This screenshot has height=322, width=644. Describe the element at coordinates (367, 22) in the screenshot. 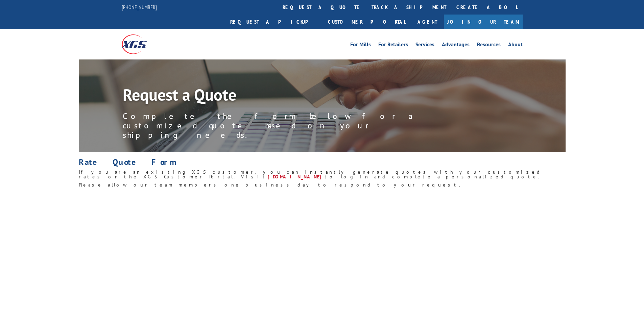

I see `a: Customer Portal` at that location.